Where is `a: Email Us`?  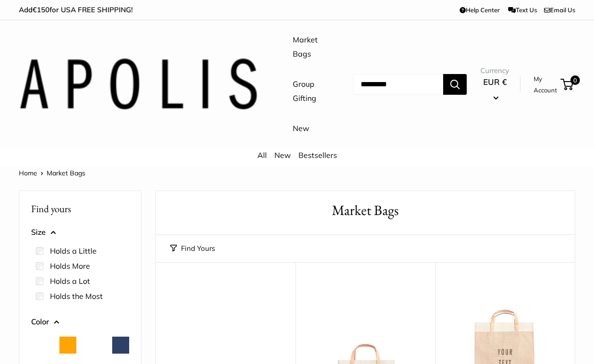 a: Email Us is located at coordinates (560, 10).